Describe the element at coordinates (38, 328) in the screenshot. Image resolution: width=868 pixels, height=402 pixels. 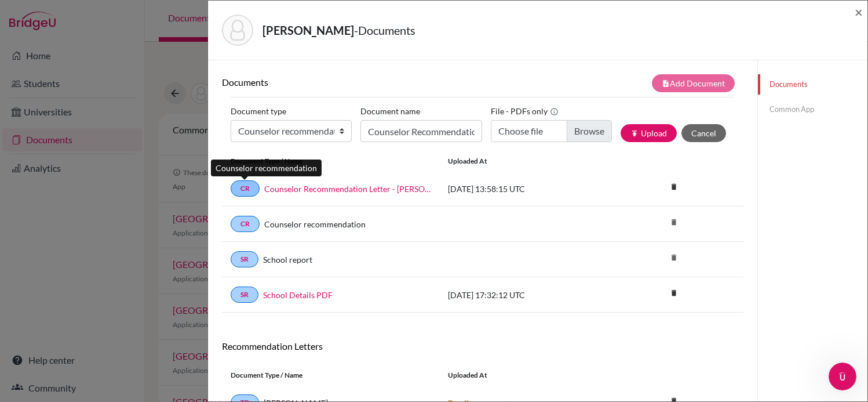
I see `span: Home` at that location.